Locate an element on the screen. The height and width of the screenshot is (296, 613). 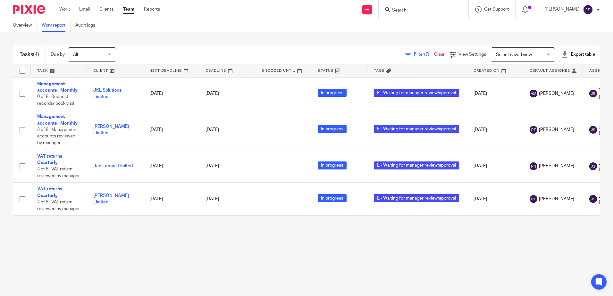
a: Work is located at coordinates (64, 9).